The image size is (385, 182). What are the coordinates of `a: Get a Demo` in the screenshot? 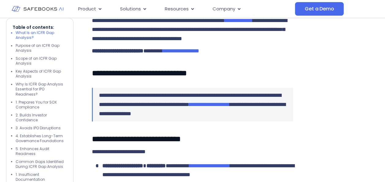 It's located at (319, 9).